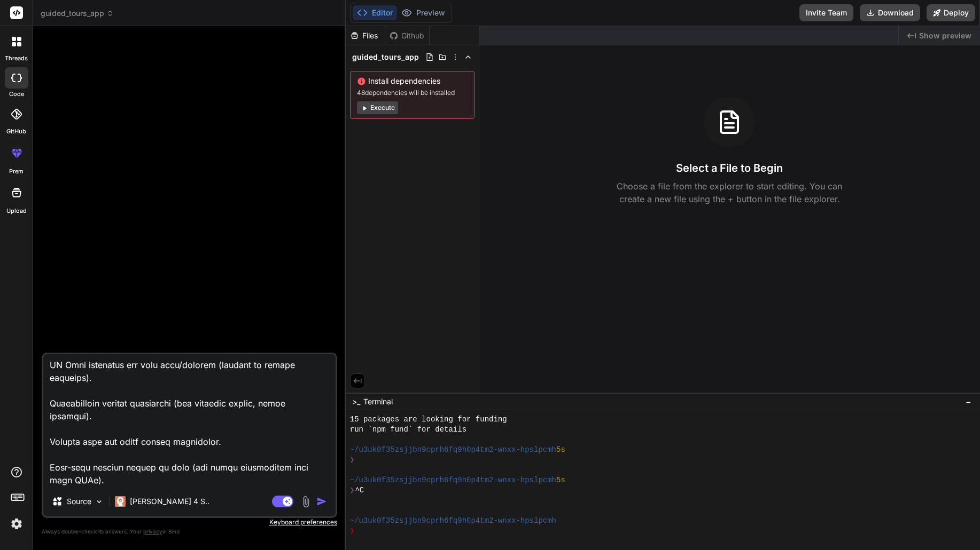 The image size is (980, 550). I want to click on h3: Select a File to Begin, so click(729, 168).